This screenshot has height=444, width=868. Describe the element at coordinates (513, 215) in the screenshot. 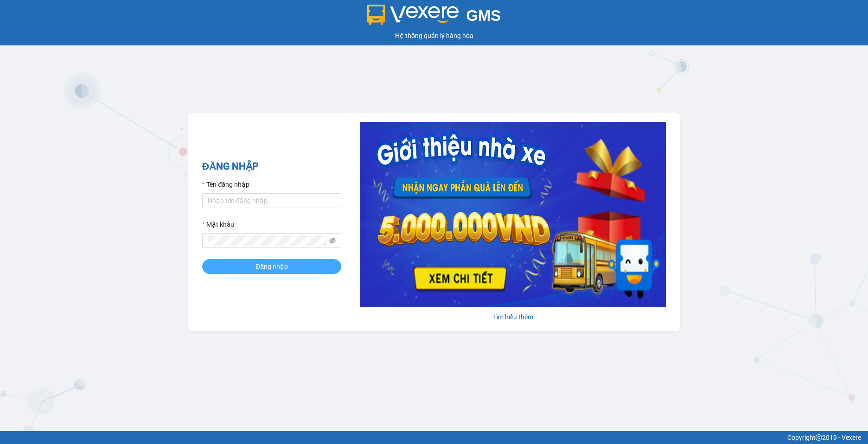

I see `img: banner-0` at that location.